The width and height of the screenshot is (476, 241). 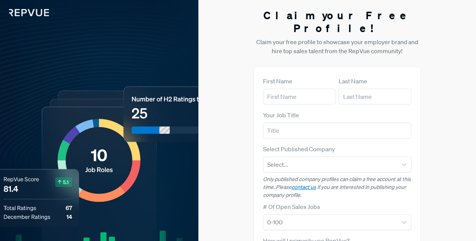 What do you see at coordinates (337, 21) in the screenshot?
I see `h3: Claim your Free Profile!` at bounding box center [337, 21].